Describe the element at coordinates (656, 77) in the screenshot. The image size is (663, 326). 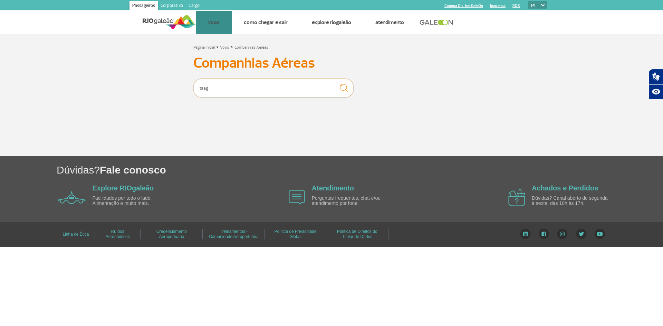
I see `button: Abrir tradutor de língua de sinais.` at that location.